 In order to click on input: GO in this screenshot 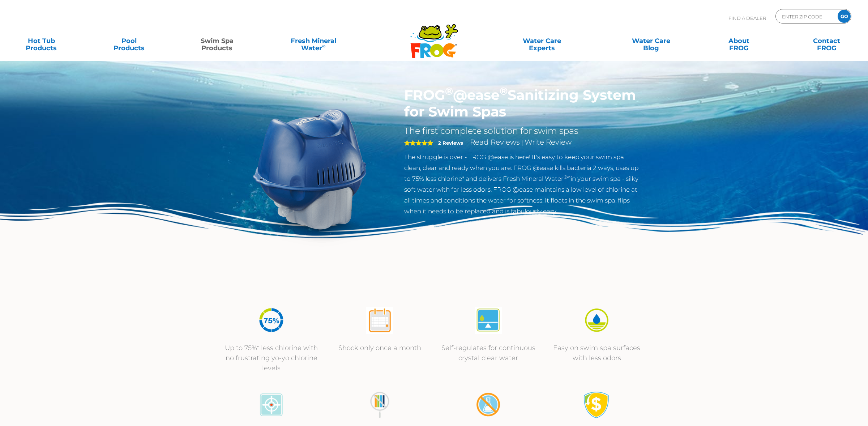, I will do `click(844, 16)`.